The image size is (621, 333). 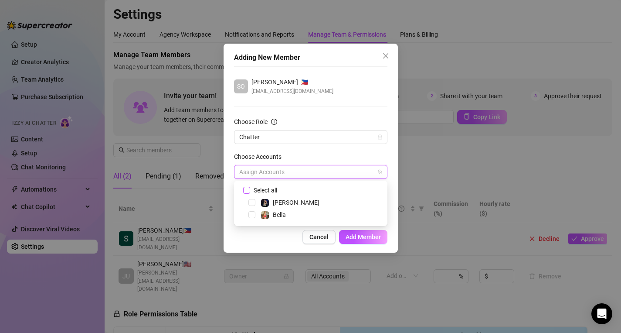 I want to click on div: Open Intercom Messenger, so click(x=602, y=313).